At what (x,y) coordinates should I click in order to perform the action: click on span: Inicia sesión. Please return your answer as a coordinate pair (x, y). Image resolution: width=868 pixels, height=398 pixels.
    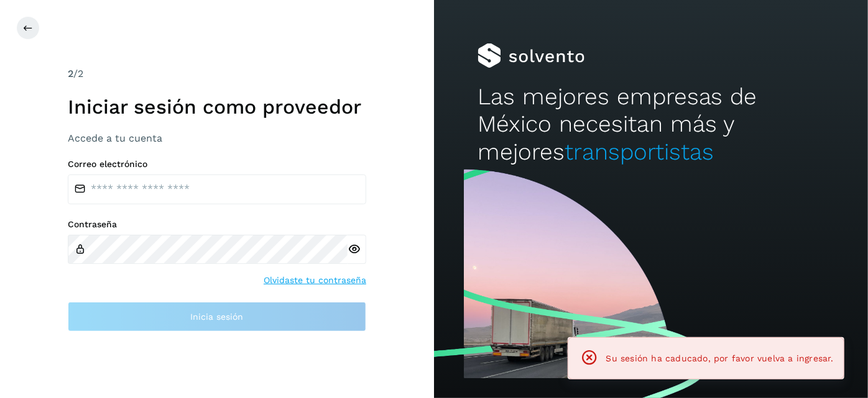
    Looking at the image, I should click on (217, 317).